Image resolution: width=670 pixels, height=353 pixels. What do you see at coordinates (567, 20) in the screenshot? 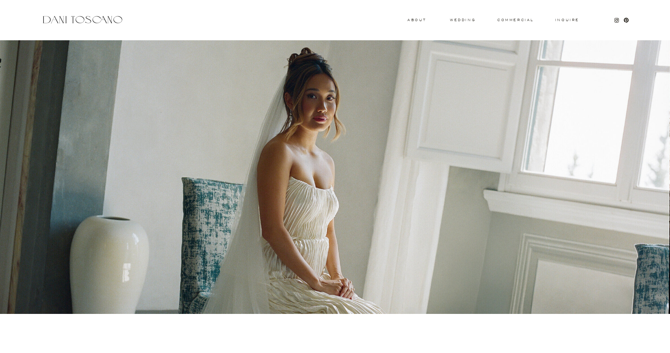
I see `h3: Inquire` at bounding box center [567, 20].